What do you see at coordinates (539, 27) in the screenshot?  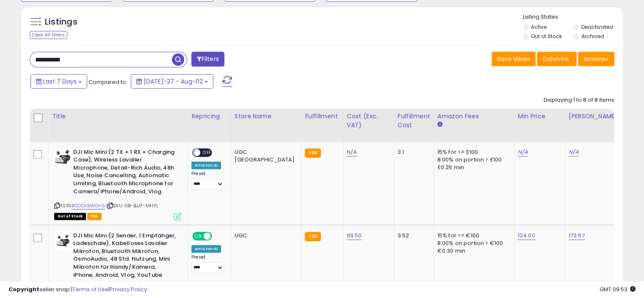 I see `label: Active` at bounding box center [539, 27].